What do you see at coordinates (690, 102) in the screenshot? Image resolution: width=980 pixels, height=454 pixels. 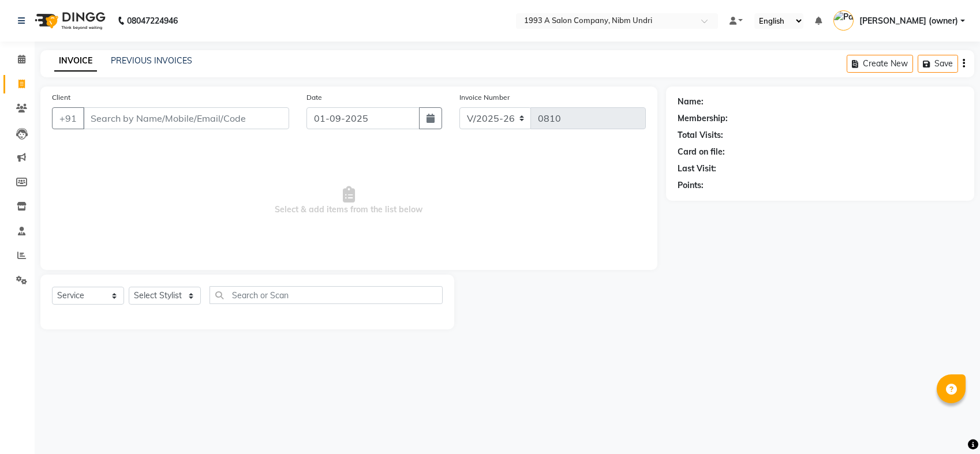 I see `div: Name:` at bounding box center [690, 102].